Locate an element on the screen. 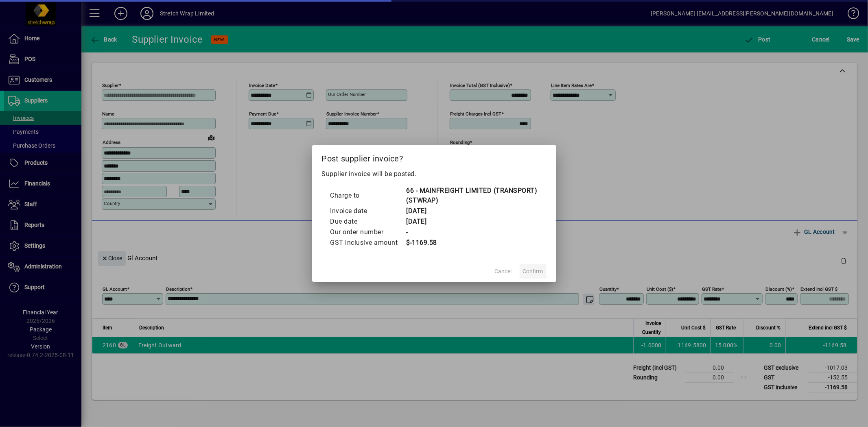 Image resolution: width=868 pixels, height=427 pixels. td: Due date is located at coordinates (368, 222).